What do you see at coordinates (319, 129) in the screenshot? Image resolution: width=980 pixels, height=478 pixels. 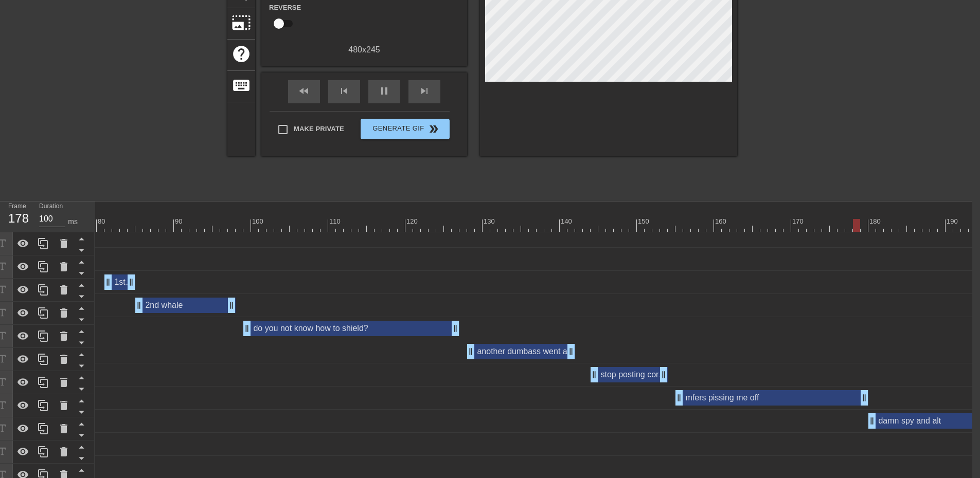 I see `span: Make Private` at bounding box center [319, 129].